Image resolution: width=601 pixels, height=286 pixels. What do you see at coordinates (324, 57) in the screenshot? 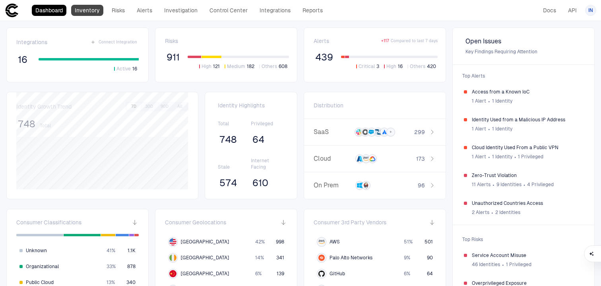
I see `button: 439` at bounding box center [324, 57].